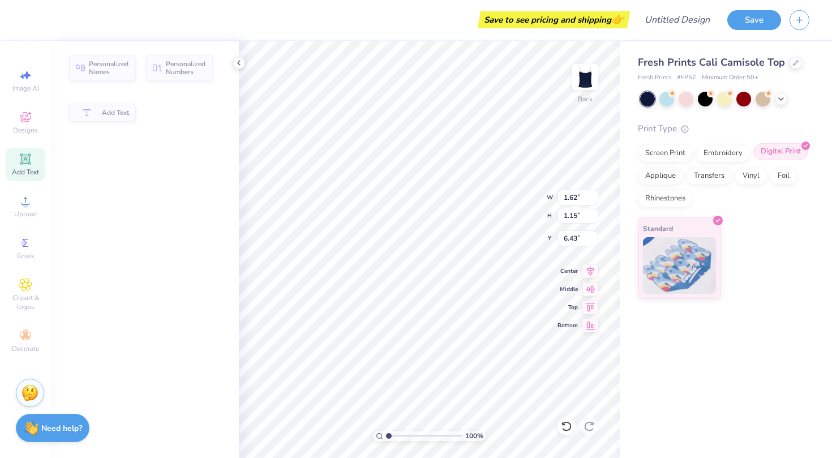  I want to click on img: Back, so click(585, 77).